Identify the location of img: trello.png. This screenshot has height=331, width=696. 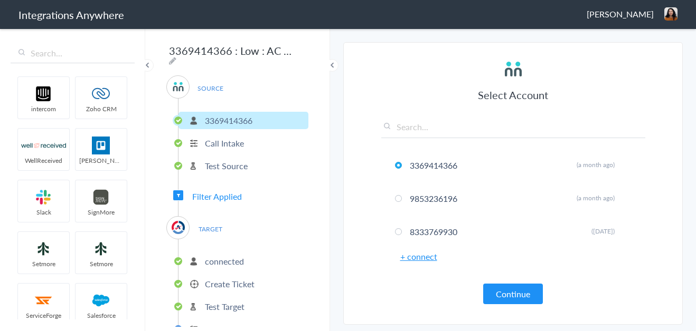
(101, 146).